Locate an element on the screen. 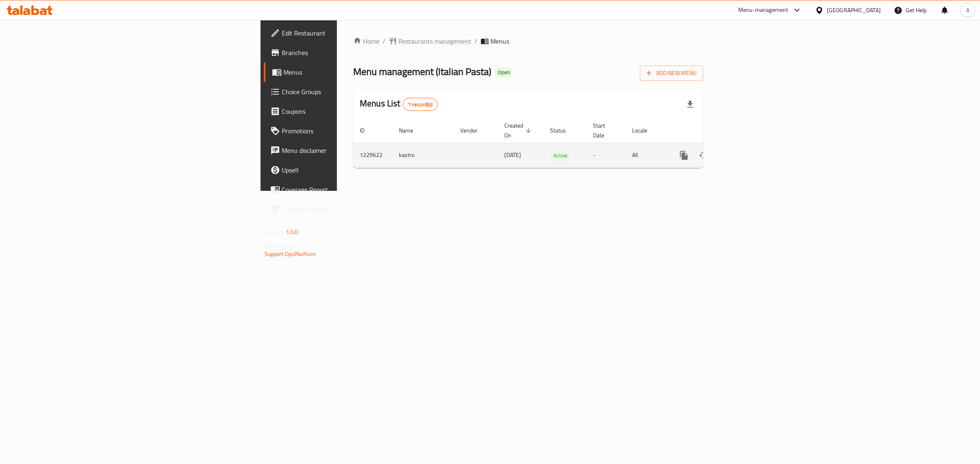  div: Export file is located at coordinates (690, 104).